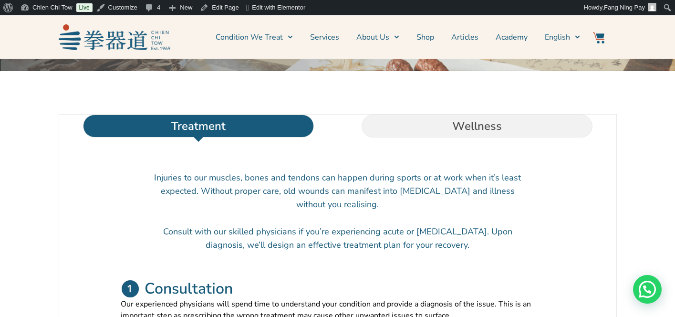 Image resolution: width=675 pixels, height=317 pixels. Describe the element at coordinates (338, 191) in the screenshot. I see `p: Injuries to our muscles, bones and tendons can happen during sports or at work when it’s least ex...` at that location.